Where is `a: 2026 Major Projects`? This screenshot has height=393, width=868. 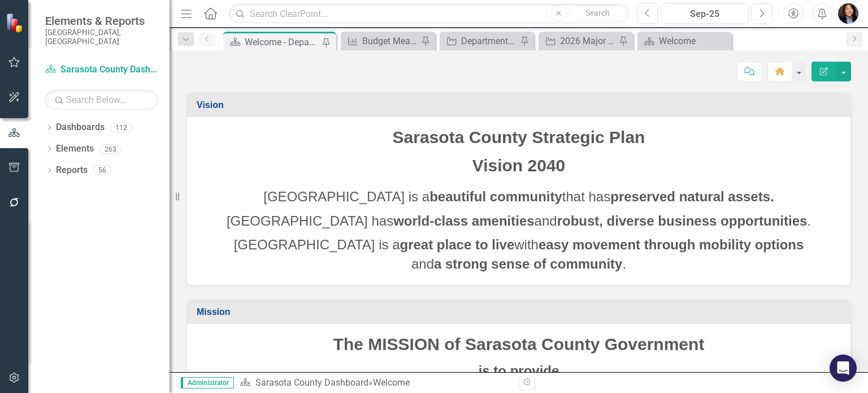
a: 2026 Major Projects is located at coordinates (579, 41).